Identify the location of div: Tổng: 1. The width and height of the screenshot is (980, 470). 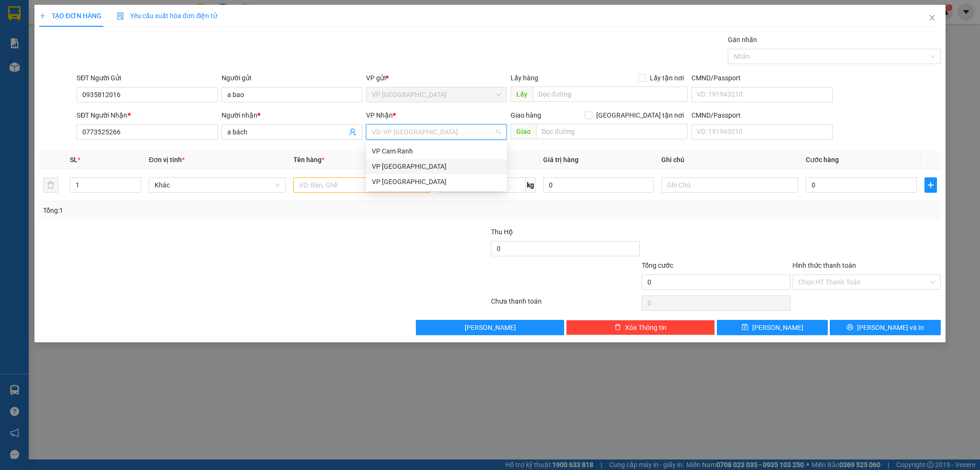
(211, 211).